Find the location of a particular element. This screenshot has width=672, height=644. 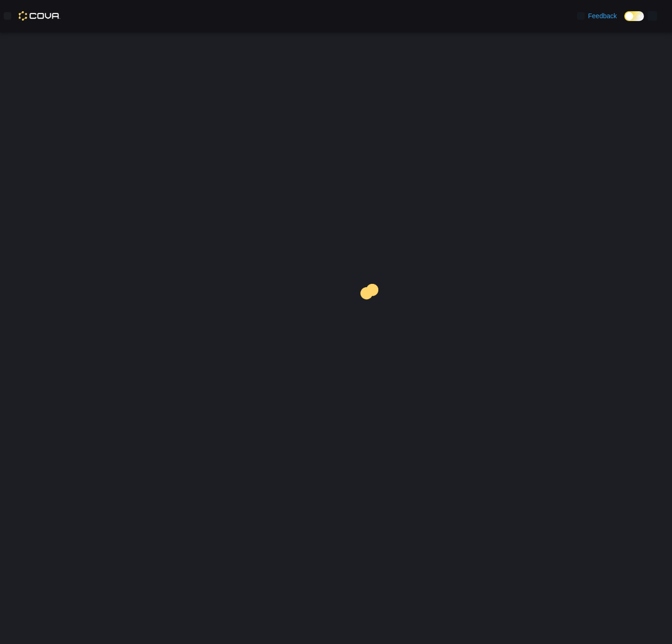

span: Dark Mode is located at coordinates (625, 21).